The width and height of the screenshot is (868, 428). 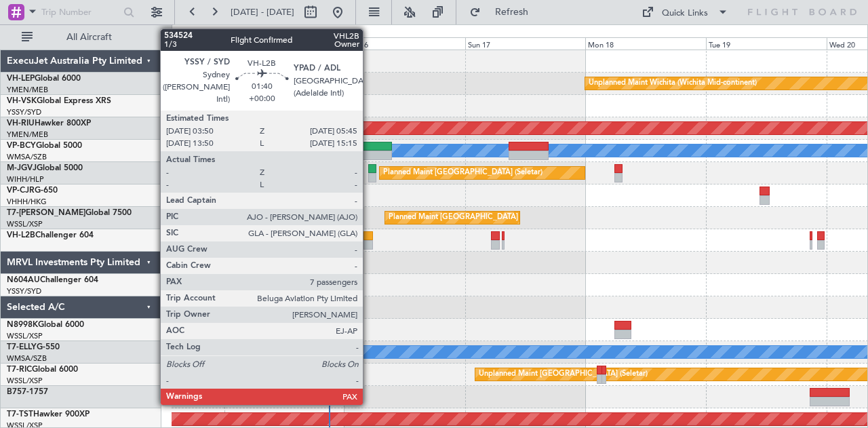 What do you see at coordinates (50, 235) in the screenshot?
I see `a: VH-L2BChallenger 604` at bounding box center [50, 235].